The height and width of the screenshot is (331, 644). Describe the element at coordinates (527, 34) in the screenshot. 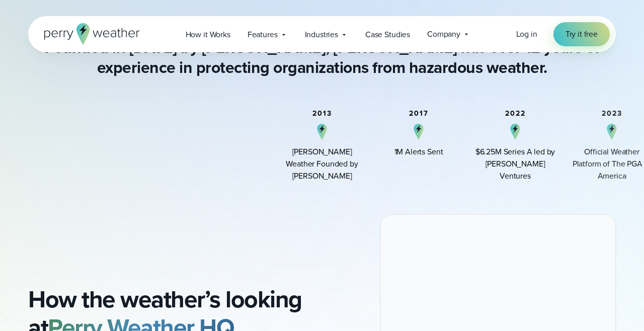

I see `span: Log in` at that location.